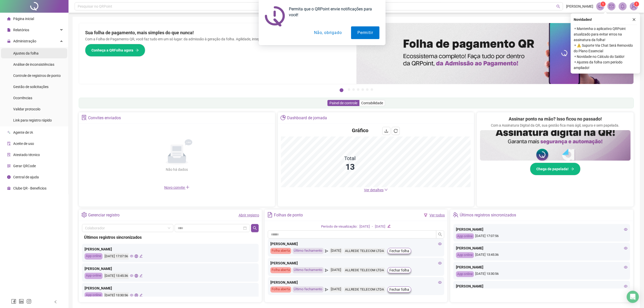  I want to click on span: ⚬ Novidade no Cálculo do Saldo!, so click(605, 57).